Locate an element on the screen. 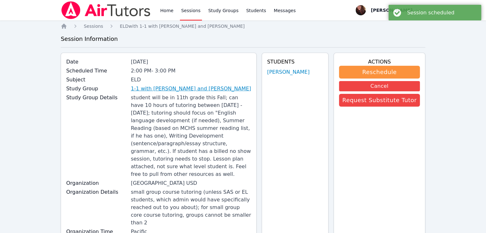  label: Study Group is located at coordinates (96, 89).